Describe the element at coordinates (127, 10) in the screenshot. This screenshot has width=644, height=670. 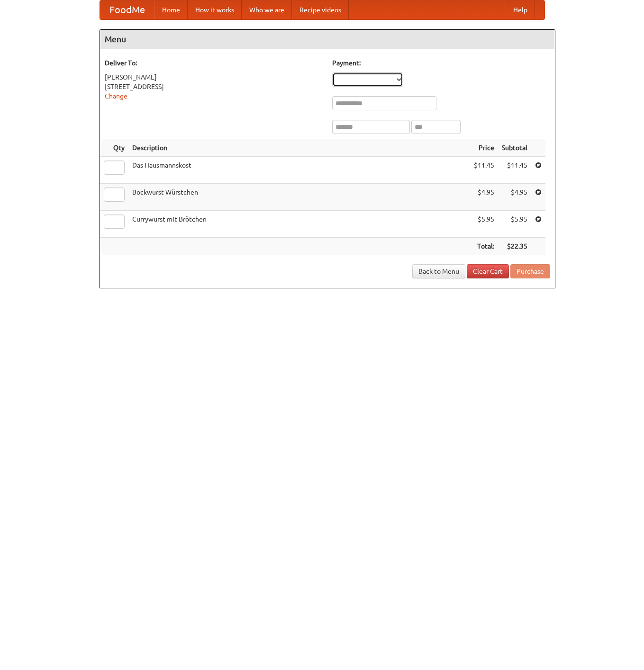
I see `a: FoodMe` at that location.